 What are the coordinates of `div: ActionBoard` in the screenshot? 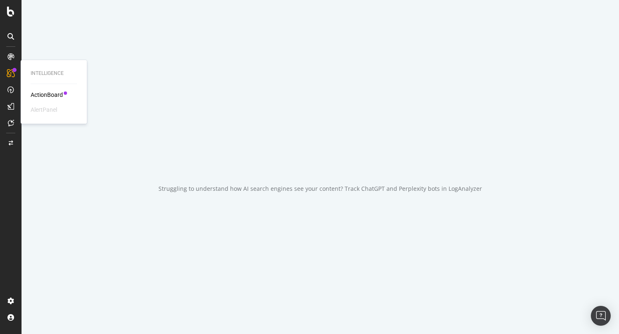 It's located at (47, 95).